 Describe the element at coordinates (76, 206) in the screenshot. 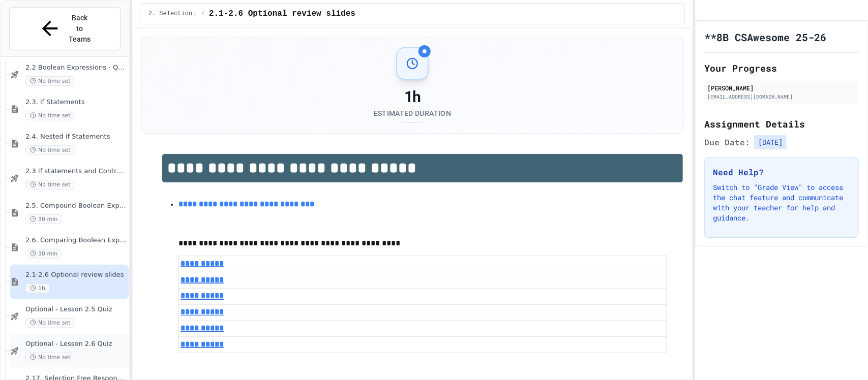

I see `span: 2.5. Compound Boolean Expressions` at that location.